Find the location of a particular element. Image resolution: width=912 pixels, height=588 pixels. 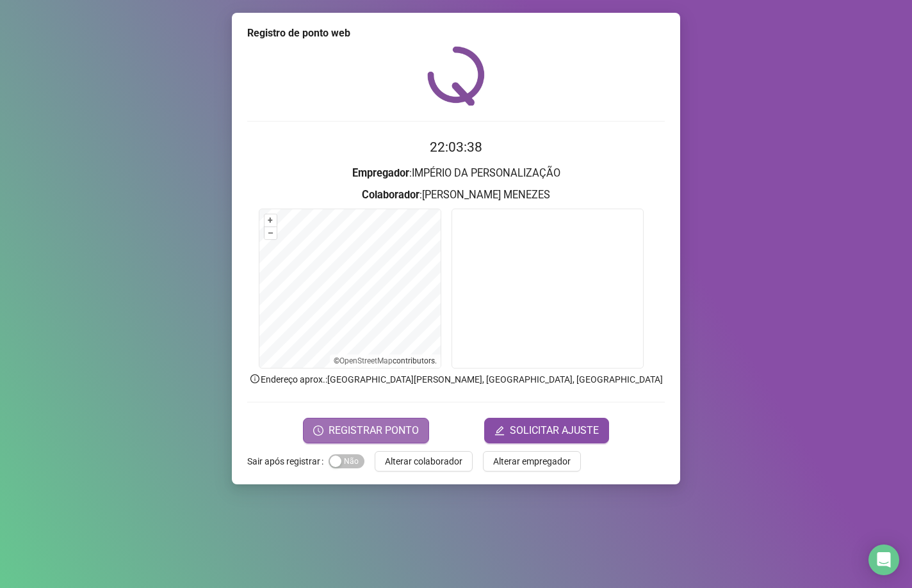

img: QRPoint is located at coordinates (456, 75).